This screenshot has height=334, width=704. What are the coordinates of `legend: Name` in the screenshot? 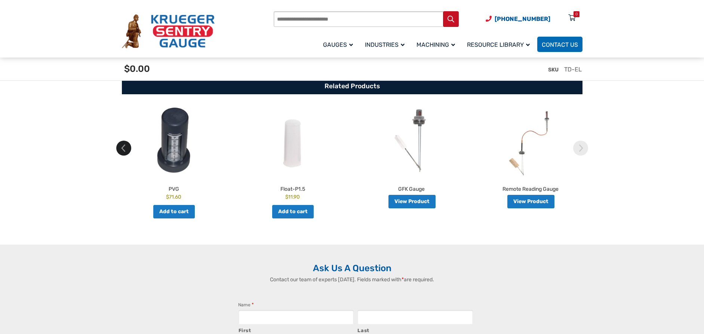 It's located at (246, 305).